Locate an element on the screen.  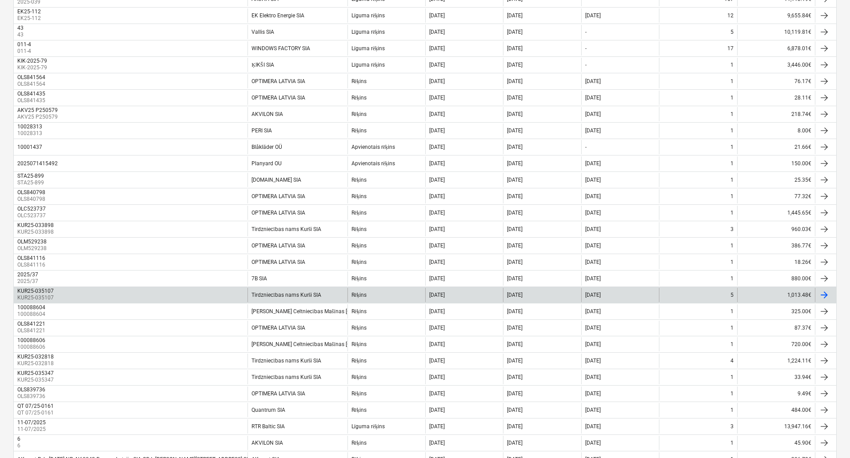
div: 325.00€ is located at coordinates (776, 312).